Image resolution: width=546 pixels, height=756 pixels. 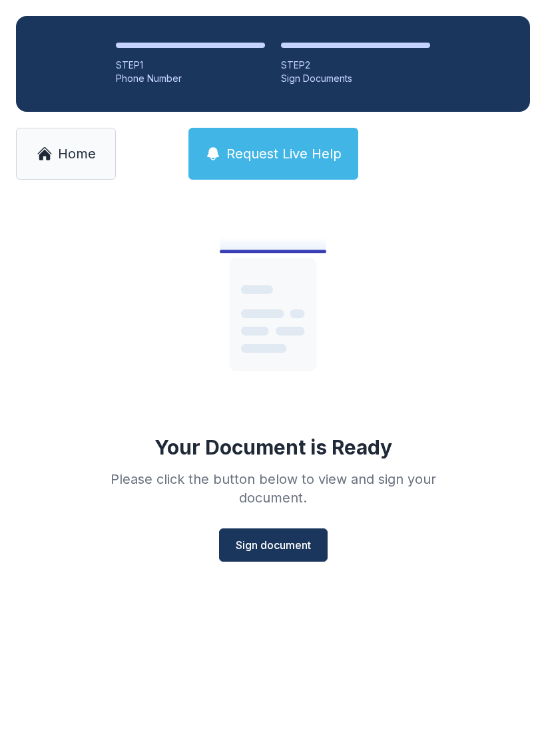 I want to click on div: Your Document is Ready, so click(x=273, y=448).